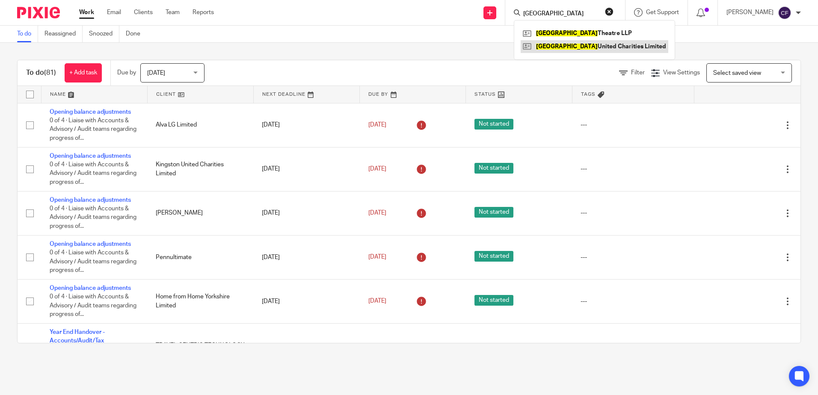  I want to click on input: Search, so click(561, 14).